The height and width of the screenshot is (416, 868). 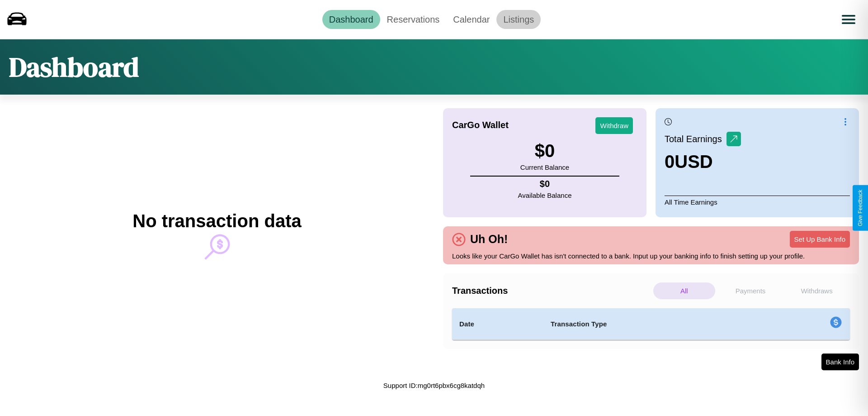 What do you see at coordinates (684, 290) in the screenshot?
I see `p: All` at bounding box center [684, 290].